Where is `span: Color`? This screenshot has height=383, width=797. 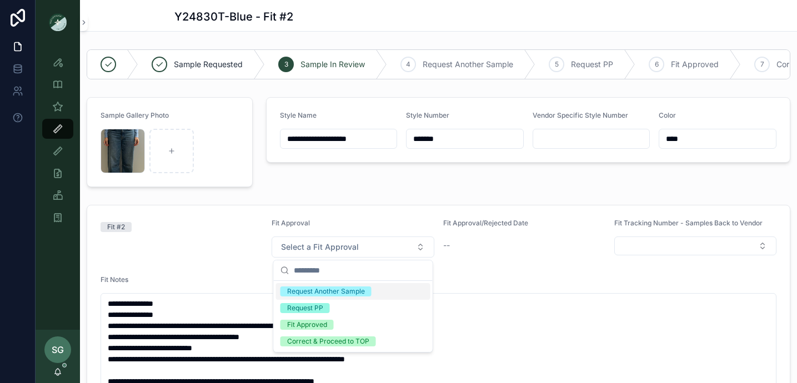
span: Color is located at coordinates (667, 115).